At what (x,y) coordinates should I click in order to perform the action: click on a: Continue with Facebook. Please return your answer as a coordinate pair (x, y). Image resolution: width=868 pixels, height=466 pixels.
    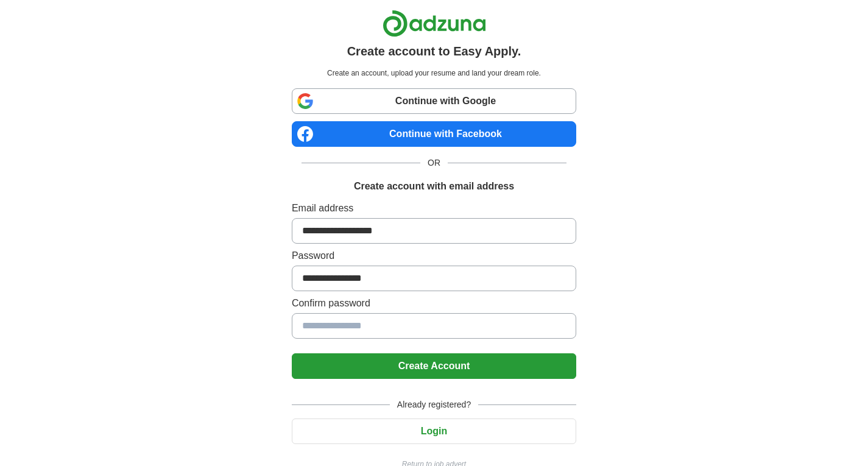
    Looking at the image, I should click on (434, 134).